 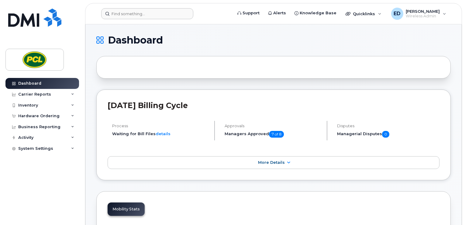 What do you see at coordinates (388, 134) in the screenshot?
I see `h5: Managerial Disputes` at bounding box center [388, 134].